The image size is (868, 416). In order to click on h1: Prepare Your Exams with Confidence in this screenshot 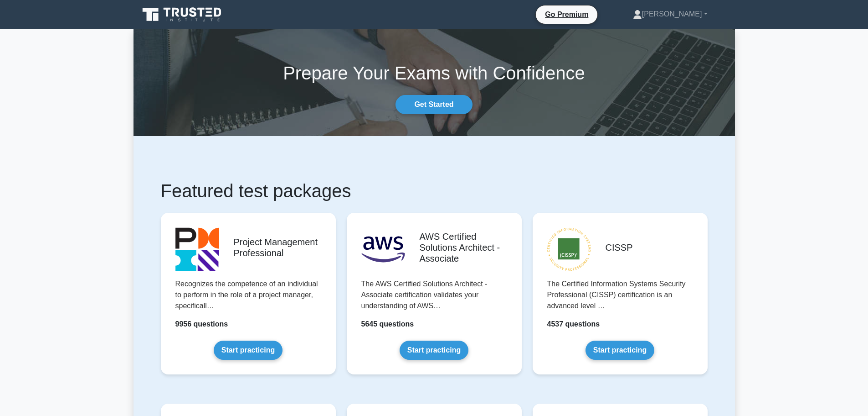, I will do `click(434, 73)`.